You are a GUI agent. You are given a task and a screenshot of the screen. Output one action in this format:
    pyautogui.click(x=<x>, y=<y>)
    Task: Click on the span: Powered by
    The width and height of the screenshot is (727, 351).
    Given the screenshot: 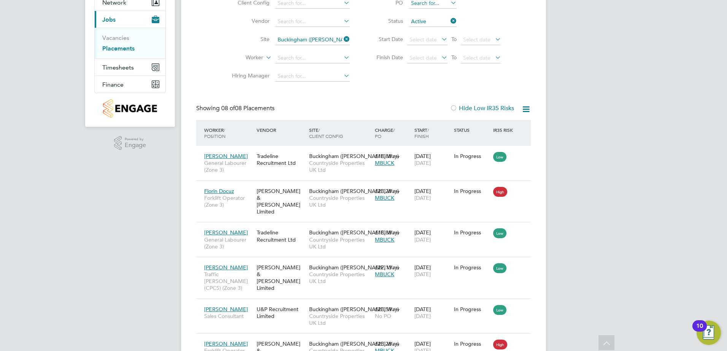 What is the action you would take?
    pyautogui.click(x=135, y=139)
    